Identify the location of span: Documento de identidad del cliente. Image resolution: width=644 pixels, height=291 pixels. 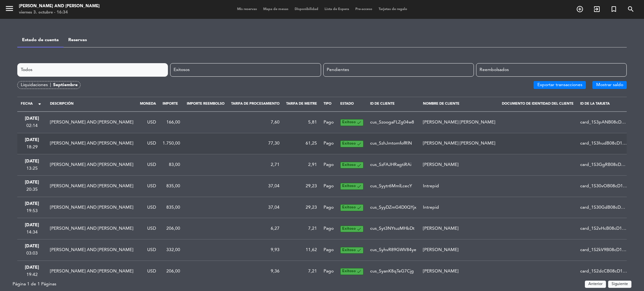
(537, 104).